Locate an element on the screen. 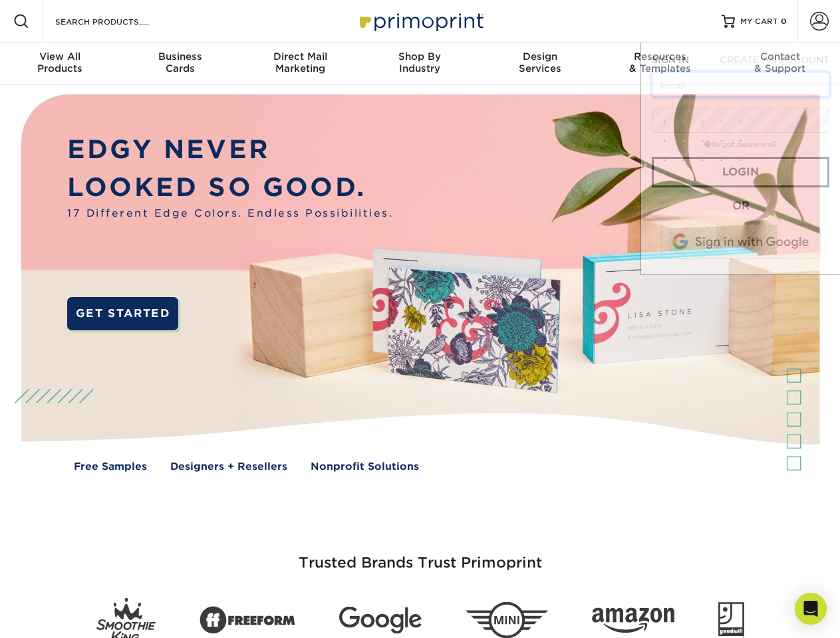 The image size is (840, 638). a: BusinessCards is located at coordinates (180, 64).